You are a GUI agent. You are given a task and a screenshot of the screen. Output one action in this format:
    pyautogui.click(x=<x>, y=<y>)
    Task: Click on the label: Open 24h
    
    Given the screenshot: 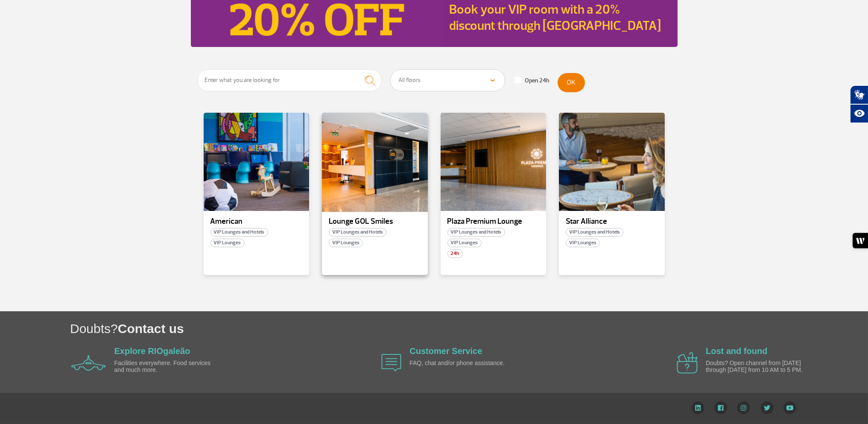 What is the action you would take?
    pyautogui.click(x=532, y=81)
    